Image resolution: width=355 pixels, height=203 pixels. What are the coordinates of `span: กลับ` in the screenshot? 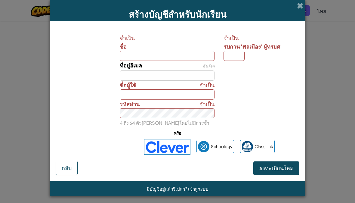 It's located at (66, 168).